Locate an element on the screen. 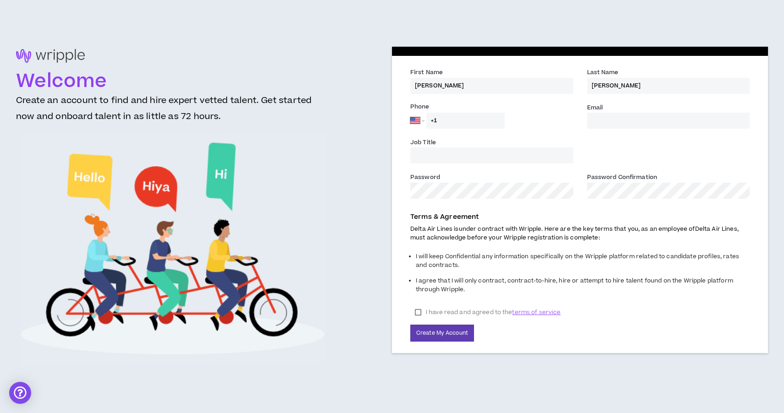 The width and height of the screenshot is (784, 413). label: Last Name is located at coordinates (603, 73).